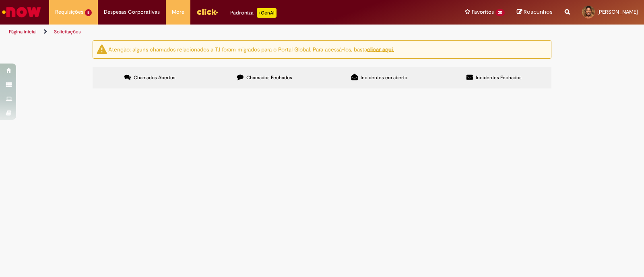 This screenshot has height=277, width=644. I want to click on span: Favoritos, so click(483, 12).